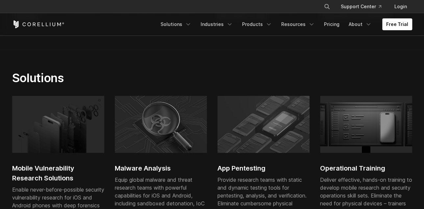 The image size is (424, 209). Describe the element at coordinates (298, 24) in the screenshot. I see `a: Resources` at that location.